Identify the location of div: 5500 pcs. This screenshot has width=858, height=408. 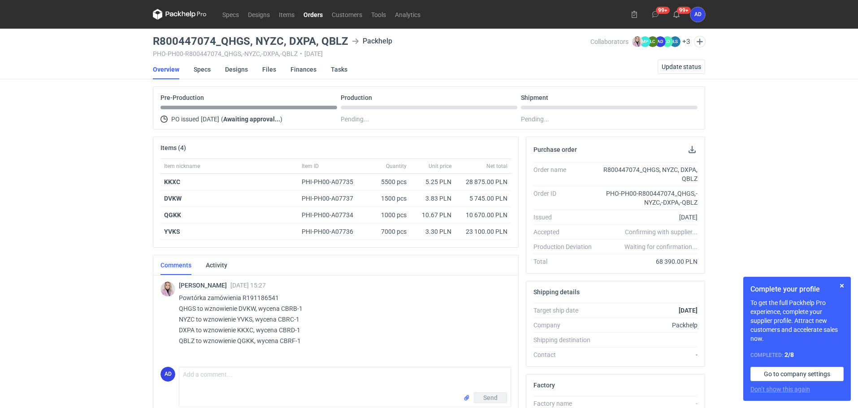
(388, 182).